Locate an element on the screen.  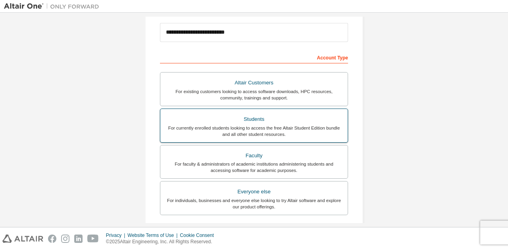
img: Altair One is located at coordinates (54, 6).